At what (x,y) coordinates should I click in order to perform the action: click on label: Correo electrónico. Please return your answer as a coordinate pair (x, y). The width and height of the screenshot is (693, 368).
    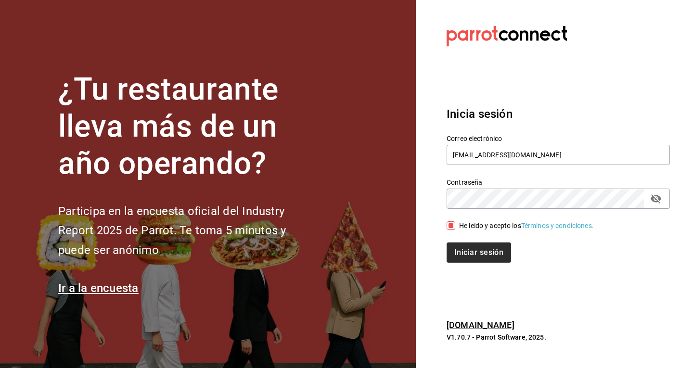
    Looking at the image, I should click on (558, 139).